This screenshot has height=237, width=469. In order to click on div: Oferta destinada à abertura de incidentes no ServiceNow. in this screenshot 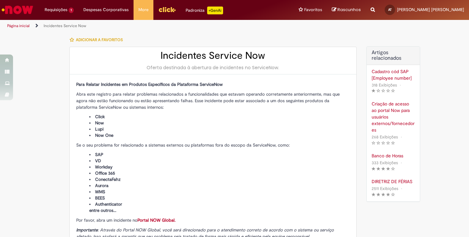, I will do `click(213, 67)`.